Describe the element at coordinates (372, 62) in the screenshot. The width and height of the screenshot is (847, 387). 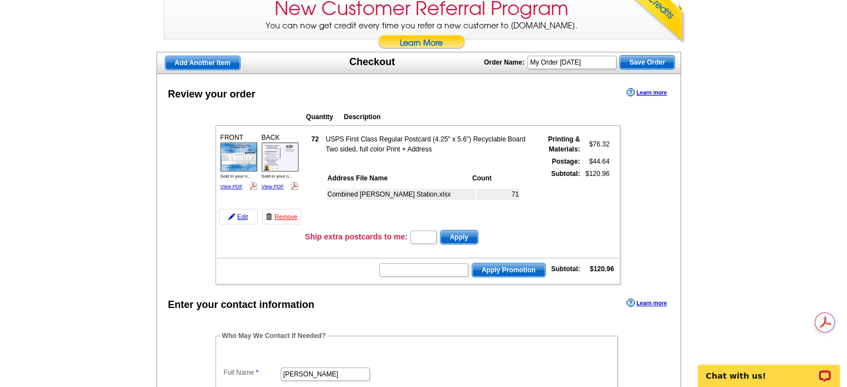
I see `h1: Checkout` at that location.